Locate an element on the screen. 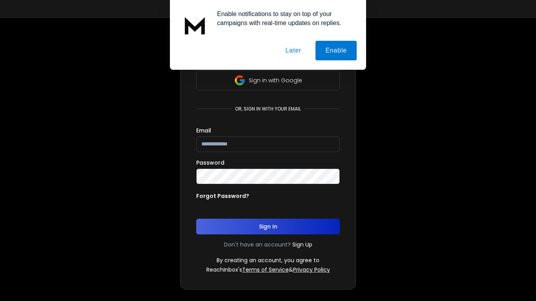 The image size is (536, 301). p: Don't have an account? is located at coordinates (257, 245).